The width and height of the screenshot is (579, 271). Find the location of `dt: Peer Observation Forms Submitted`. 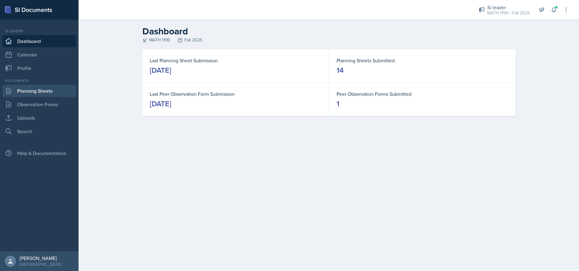

dt: Peer Observation Forms Submitted is located at coordinates (422, 94).